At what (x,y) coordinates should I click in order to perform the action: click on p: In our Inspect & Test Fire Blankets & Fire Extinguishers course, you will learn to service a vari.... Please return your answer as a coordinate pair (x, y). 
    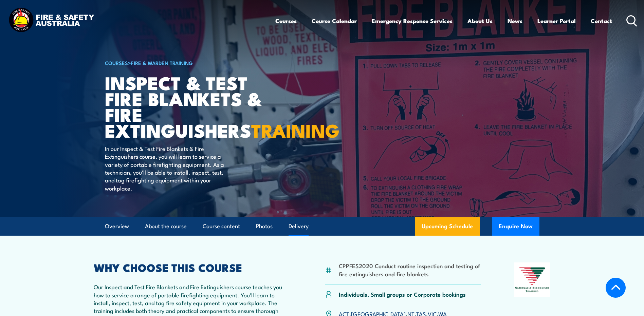
    Looking at the image, I should click on (167, 168).